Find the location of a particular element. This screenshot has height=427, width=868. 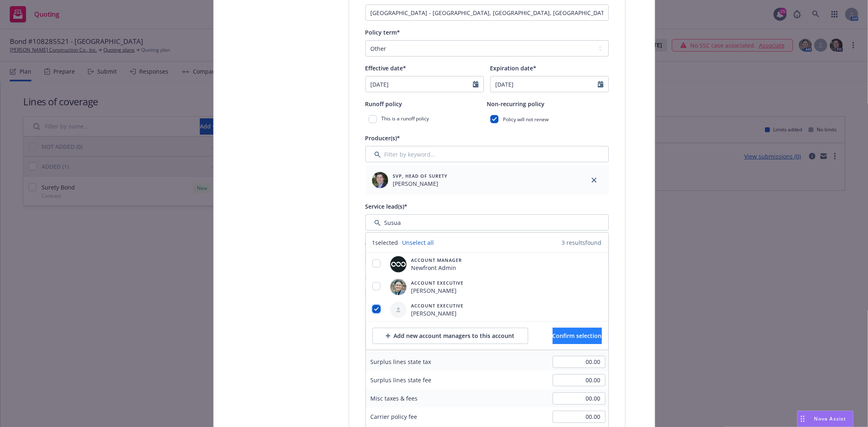

span: Newfront Admin is located at coordinates (437, 268).